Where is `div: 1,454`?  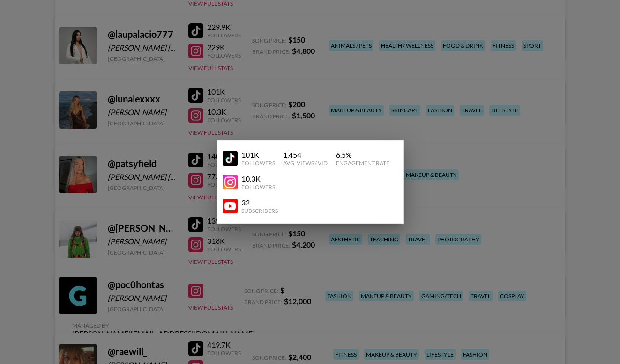 div: 1,454 is located at coordinates (305, 155).